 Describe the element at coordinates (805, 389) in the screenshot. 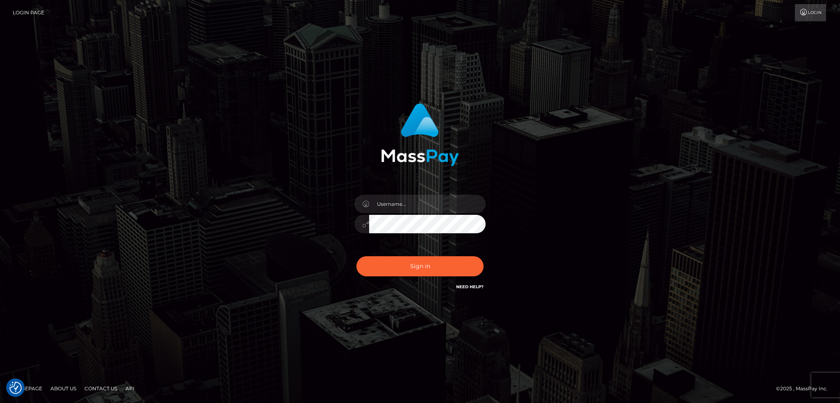

I see `div: © 2025 , MassPay Inc.` at that location.